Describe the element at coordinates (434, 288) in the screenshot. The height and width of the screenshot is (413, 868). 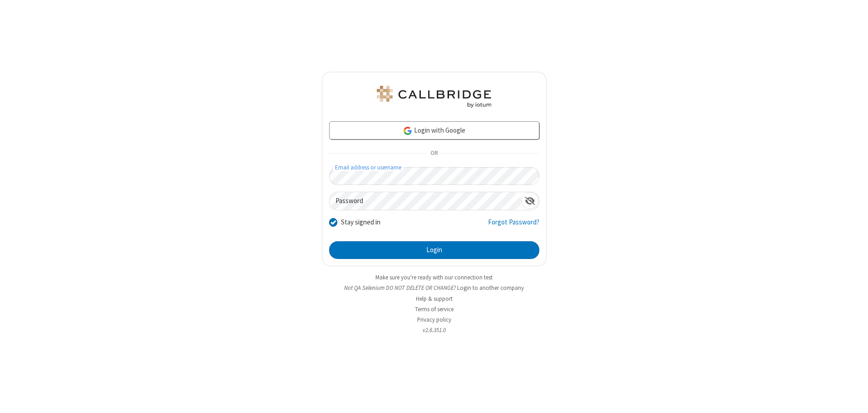
I see `li: Not QA Selenium DO NOT DELETE OR CHANGE?` at that location.